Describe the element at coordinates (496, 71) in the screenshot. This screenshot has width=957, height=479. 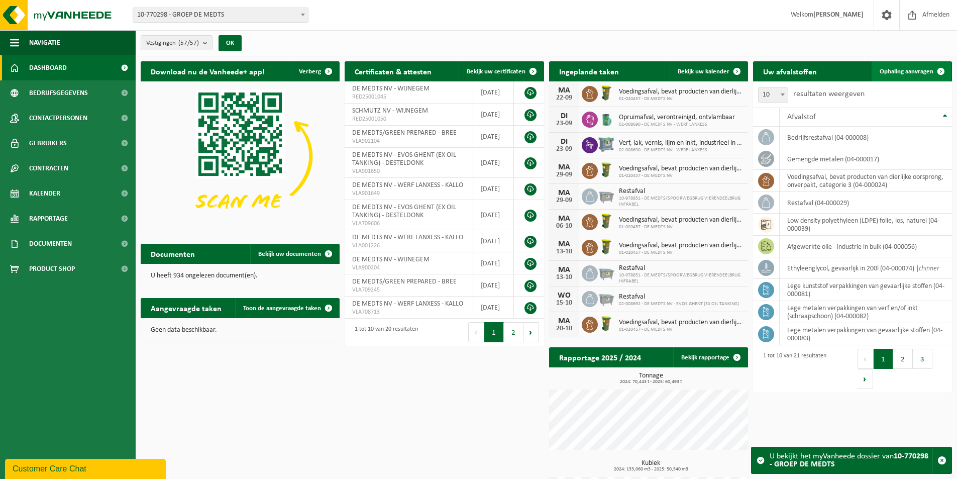
I see `span: Bekijk uw certificaten` at that location.